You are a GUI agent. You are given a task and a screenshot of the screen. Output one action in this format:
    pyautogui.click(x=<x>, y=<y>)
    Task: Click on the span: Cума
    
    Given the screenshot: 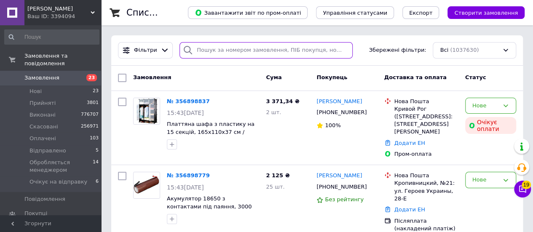 What is the action you would take?
    pyautogui.click(x=273, y=77)
    